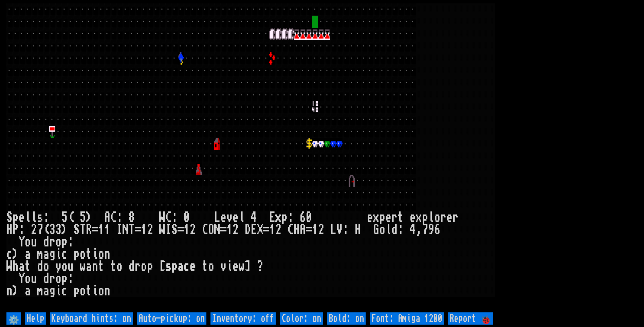  Describe the element at coordinates (301, 319) in the screenshot. I see `input: Color: on` at that location.